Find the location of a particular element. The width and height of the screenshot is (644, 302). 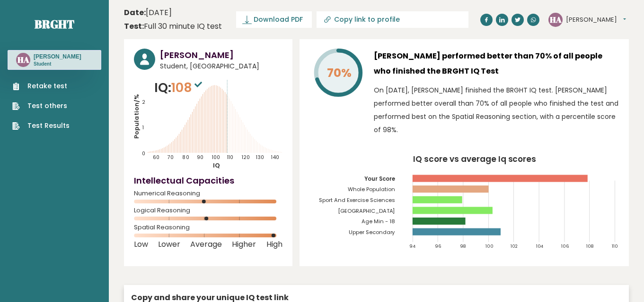

h4: Intellectual Capacities is located at coordinates (208, 181).